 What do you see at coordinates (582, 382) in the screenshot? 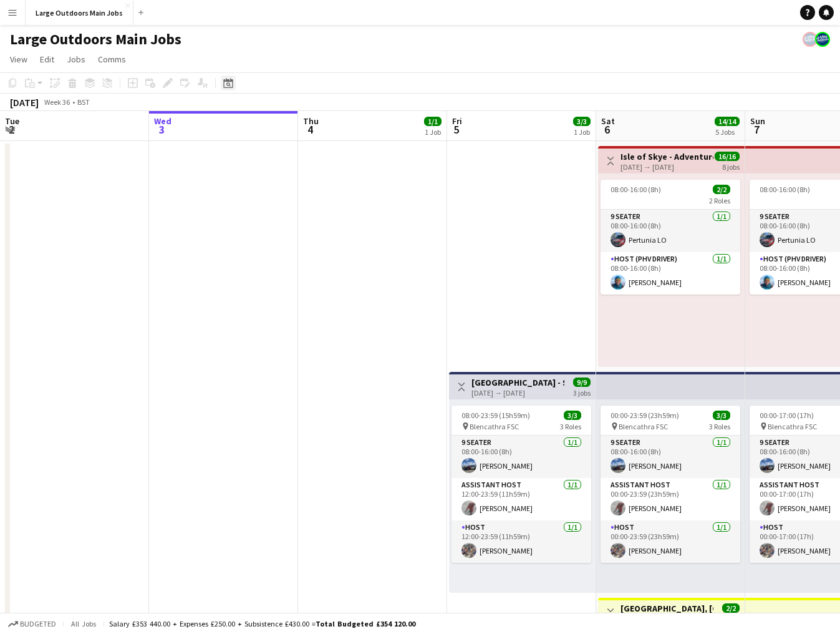
I see `span: 9/9` at bounding box center [582, 382].